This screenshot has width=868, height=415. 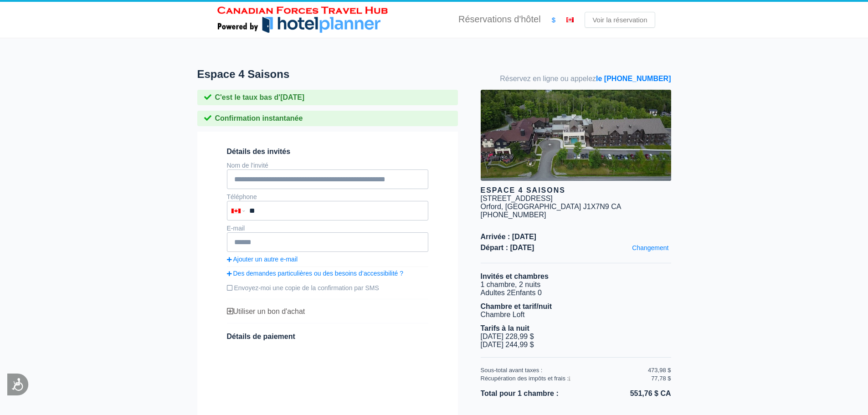 I want to click on font: 473,98 $, so click(x=659, y=370).